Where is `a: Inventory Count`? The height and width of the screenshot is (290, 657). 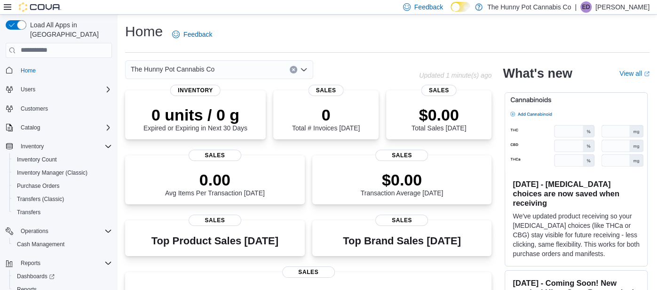 a: Inventory Count is located at coordinates (37, 159).